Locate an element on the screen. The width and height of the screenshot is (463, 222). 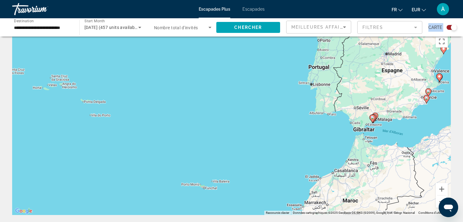
a: Travorium is located at coordinates (43, 9).